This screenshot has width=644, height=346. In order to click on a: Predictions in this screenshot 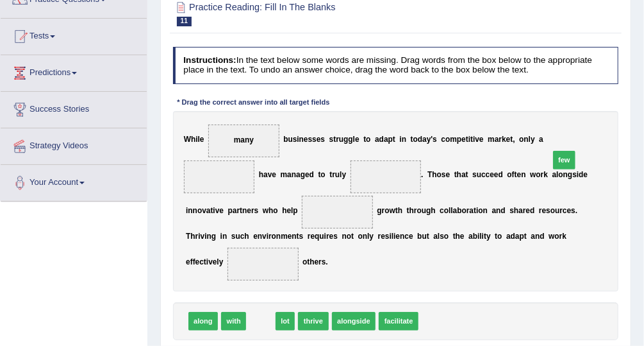, I will do `click(74, 71)`.